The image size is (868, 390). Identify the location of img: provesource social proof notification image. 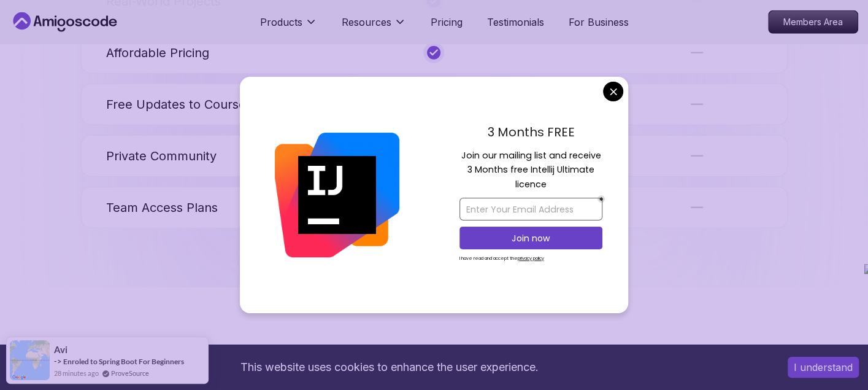
(29, 360).